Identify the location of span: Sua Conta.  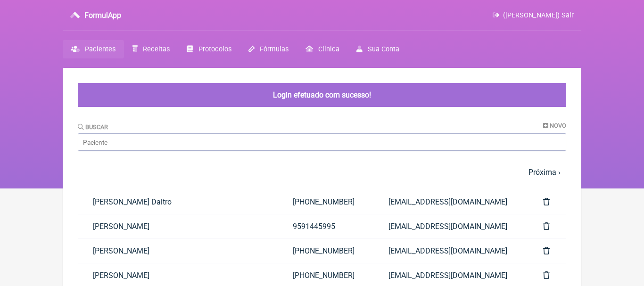
(384, 49).